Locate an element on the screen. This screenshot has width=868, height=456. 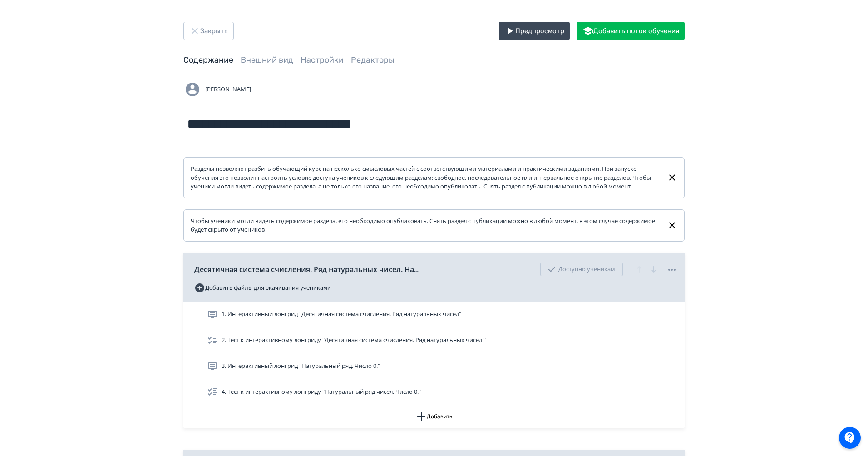
span: Десятичная система счисления. Ряд натуральных чисел. Натуральный ряд чисел. Число 0. is located at coordinates (308, 269).